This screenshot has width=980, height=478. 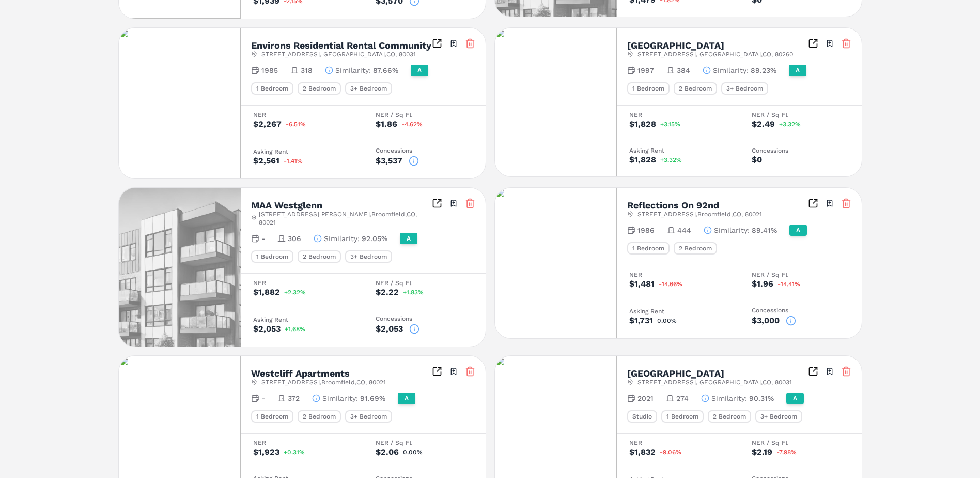 What do you see at coordinates (641, 321) in the screenshot?
I see `div: $1,731` at bounding box center [641, 321].